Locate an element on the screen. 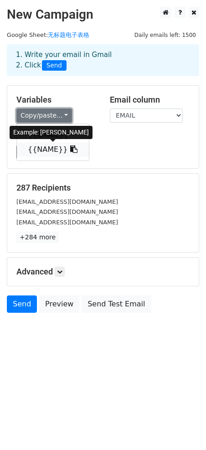 This screenshot has width=206, height=450. a: +284 more is located at coordinates (37, 237).